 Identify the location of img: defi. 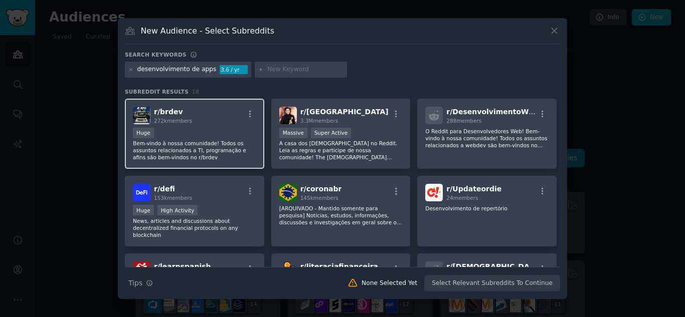
(141, 193).